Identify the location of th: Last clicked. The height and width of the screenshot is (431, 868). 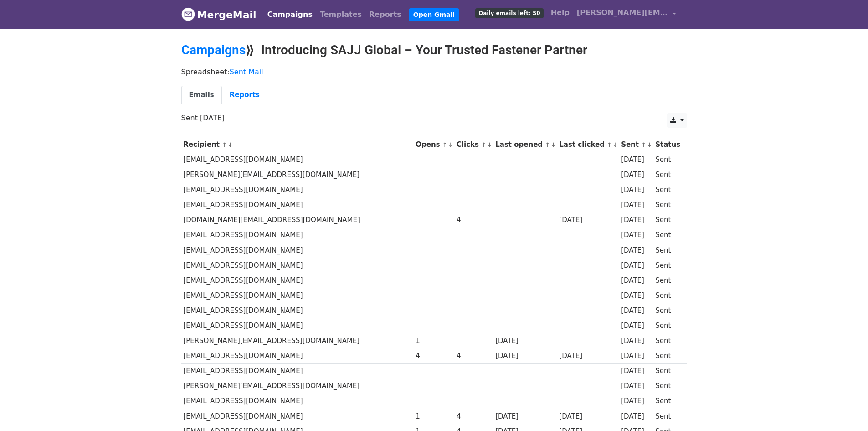
(588, 144).